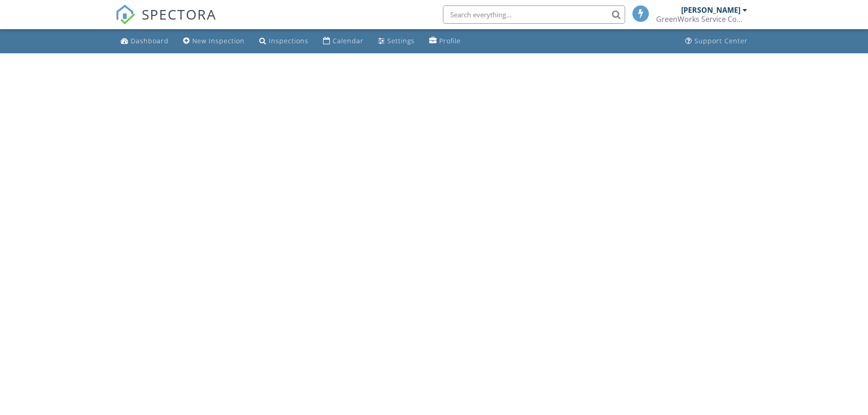 The width and height of the screenshot is (868, 415). What do you see at coordinates (218, 41) in the screenshot?
I see `div: New Inspection` at bounding box center [218, 41].